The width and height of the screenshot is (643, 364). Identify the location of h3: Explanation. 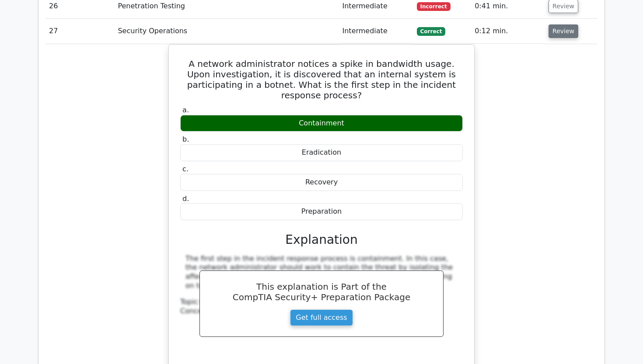
(321, 240).